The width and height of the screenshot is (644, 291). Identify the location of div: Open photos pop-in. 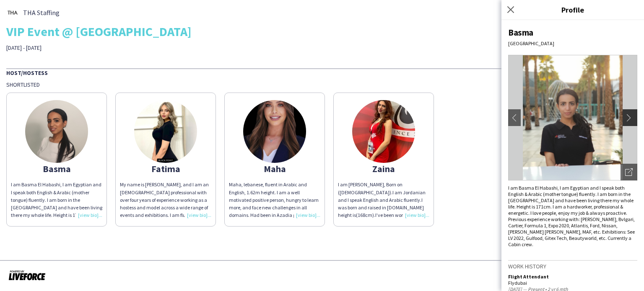
(629, 172).